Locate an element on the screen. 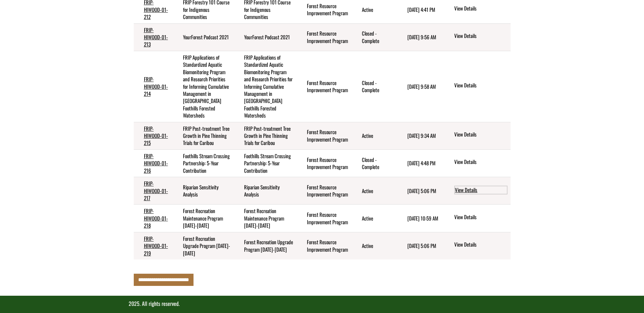  a: FRIP-HIWOOD-01-218 is located at coordinates (156, 218).